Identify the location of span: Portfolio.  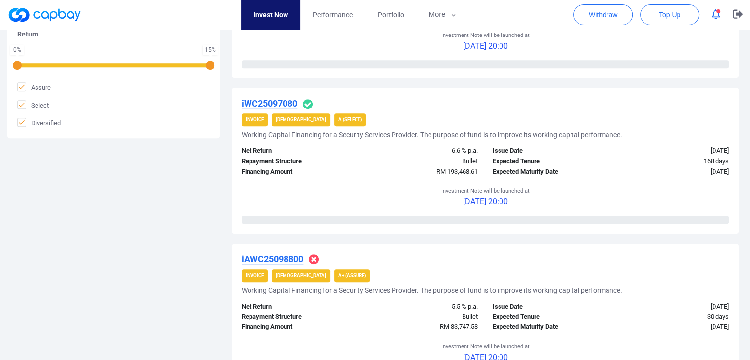
(391, 15).